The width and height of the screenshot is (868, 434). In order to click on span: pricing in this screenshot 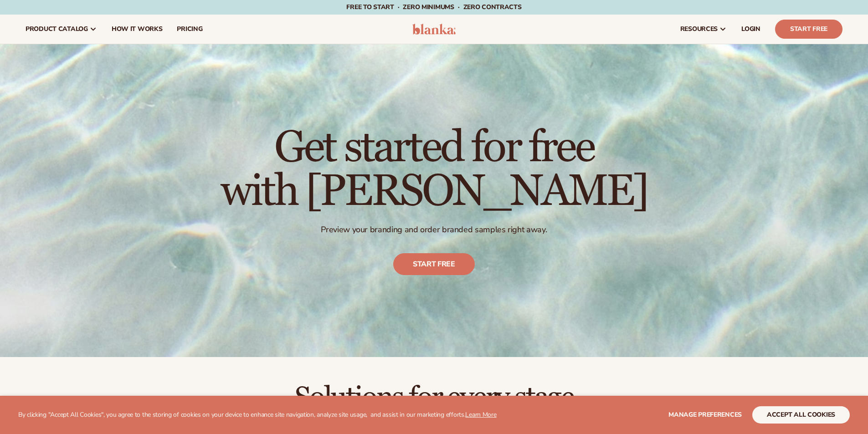, I will do `click(189, 29)`.